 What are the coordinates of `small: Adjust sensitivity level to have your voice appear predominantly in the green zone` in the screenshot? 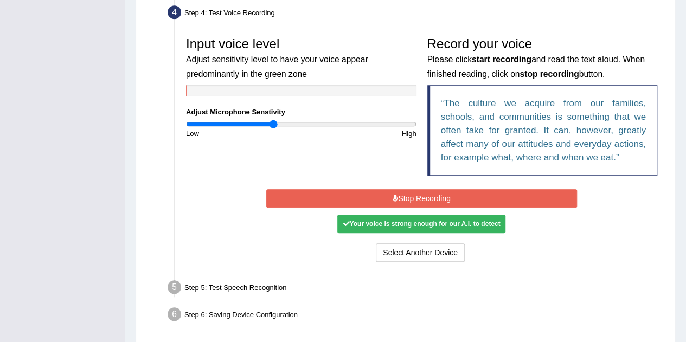 It's located at (277, 66).